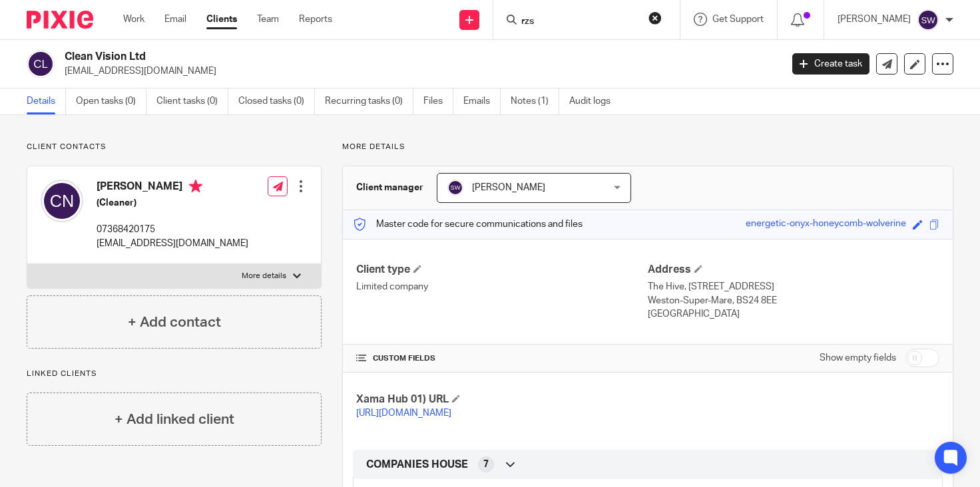 Image resolution: width=980 pixels, height=487 pixels. Describe the element at coordinates (831, 64) in the screenshot. I see `a: Create task` at that location.